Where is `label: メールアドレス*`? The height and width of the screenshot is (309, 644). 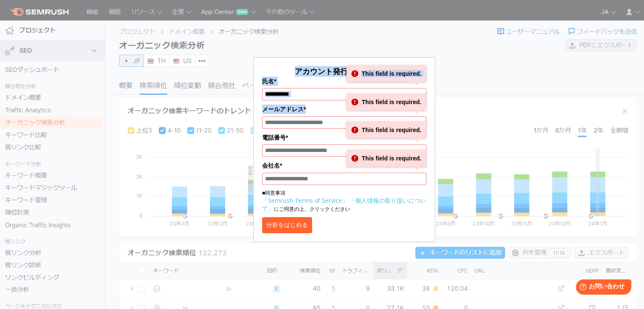
label: メールアドレス* is located at coordinates (344, 109).